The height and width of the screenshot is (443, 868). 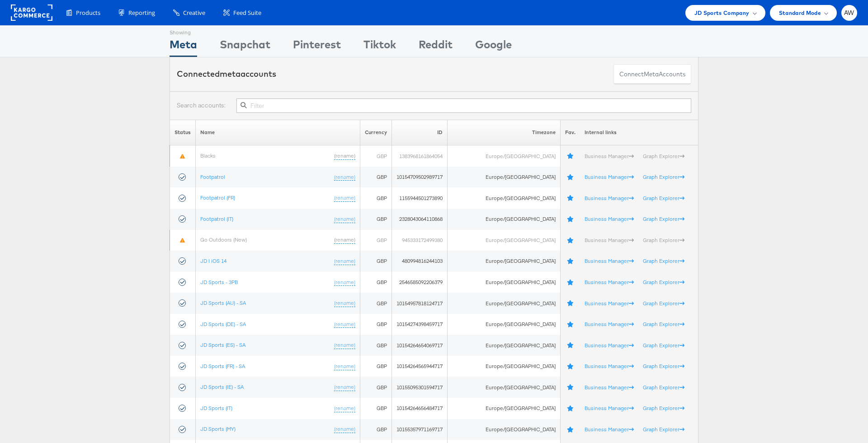 What do you see at coordinates (214, 261) in the screenshot?
I see `a: JD | iOS 14` at bounding box center [214, 261].